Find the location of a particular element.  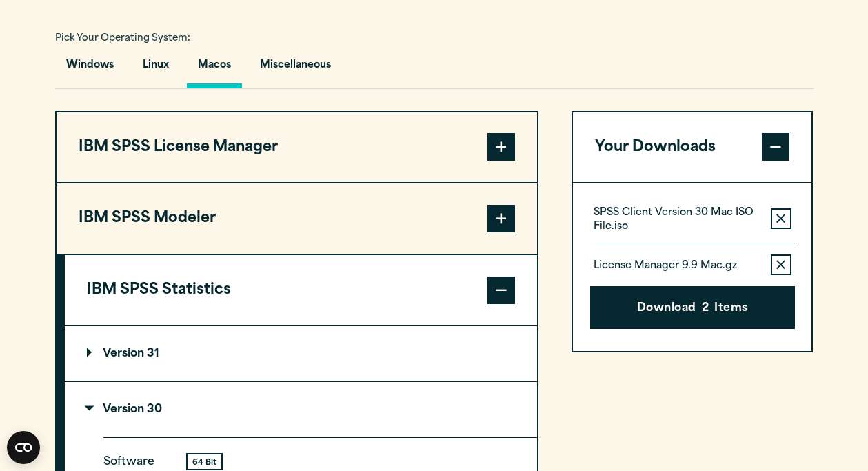

button: Open CMP widget is located at coordinates (23, 448).